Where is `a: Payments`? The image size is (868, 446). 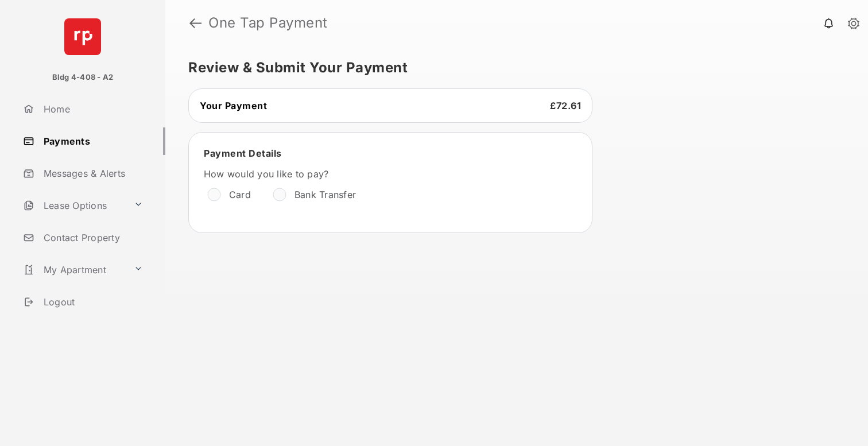
a: Payments is located at coordinates (92, 141).